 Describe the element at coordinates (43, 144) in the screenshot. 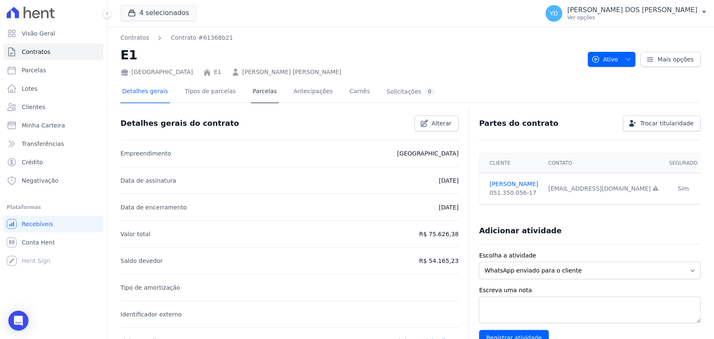

I see `span: Transferências` at that location.